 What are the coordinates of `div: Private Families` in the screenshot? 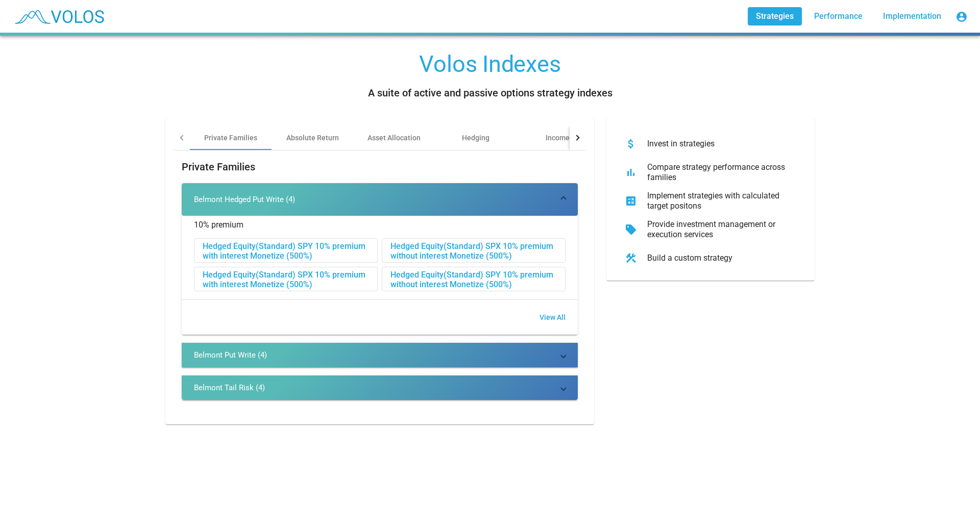 It's located at (231, 138).